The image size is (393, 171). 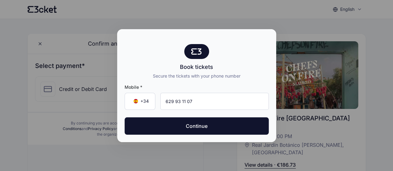 I want to click on div: Country Code Selector, so click(x=140, y=101).